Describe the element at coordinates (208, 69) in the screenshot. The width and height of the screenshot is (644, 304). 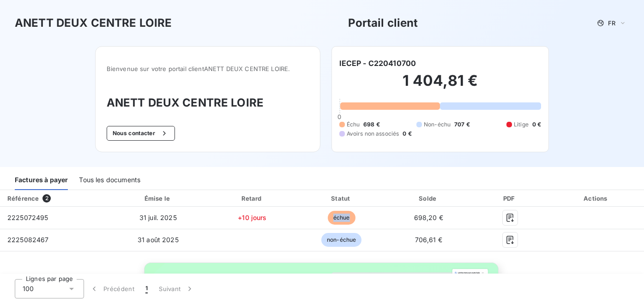
I see `span: Bienvenue sur votre portail client ANETT DEUX CENTRE LOIRE .` at that location.